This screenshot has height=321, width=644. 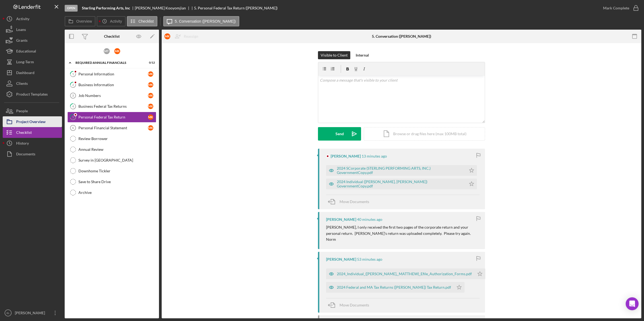 I want to click on button: 2024 SCorporate (STERLING PERFORMING ARTS, INC.) GovernmentCopy.pdf, so click(x=402, y=170).